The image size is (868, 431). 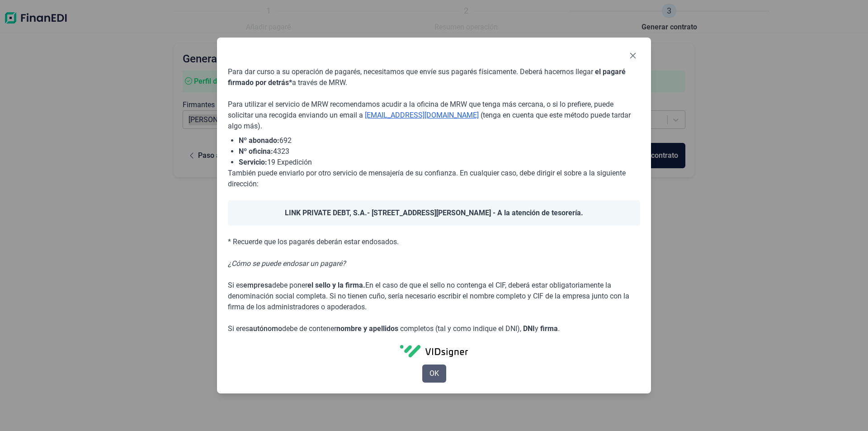 I want to click on button: Close, so click(x=633, y=56).